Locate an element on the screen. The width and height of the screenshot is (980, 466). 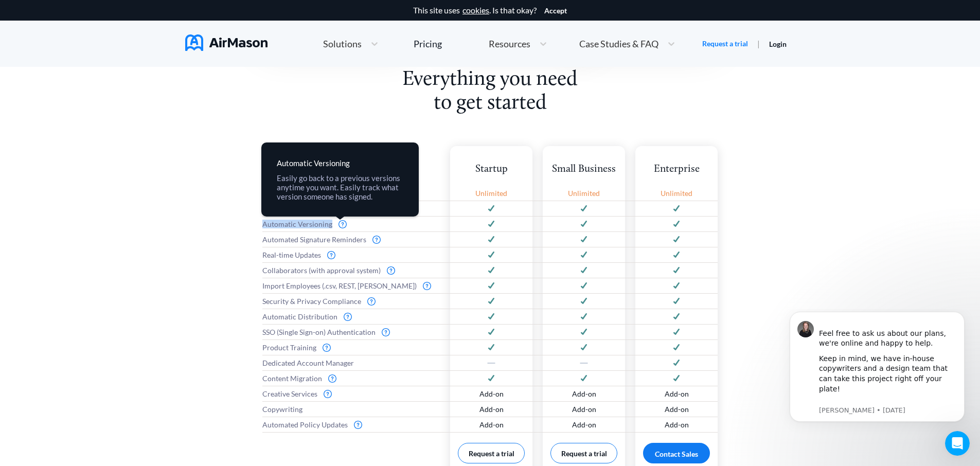
span: Product Training is located at coordinates (289, 348).